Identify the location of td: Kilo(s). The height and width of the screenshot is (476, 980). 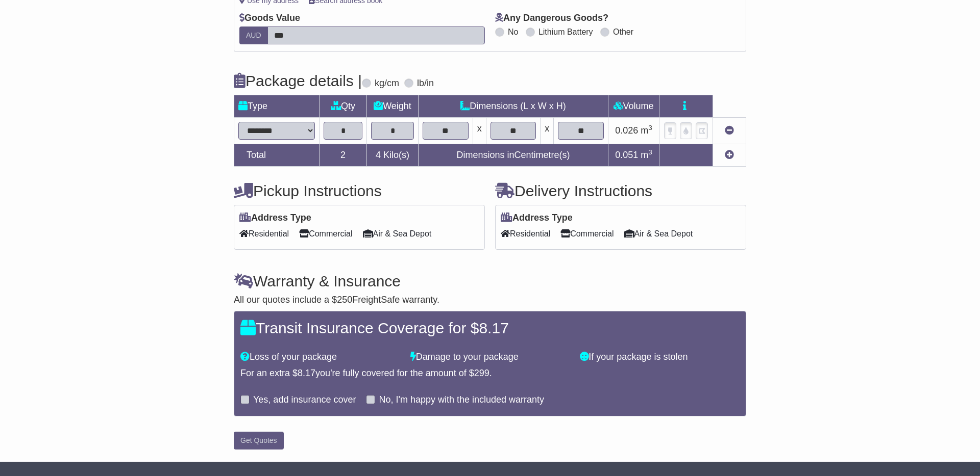
(393, 155).